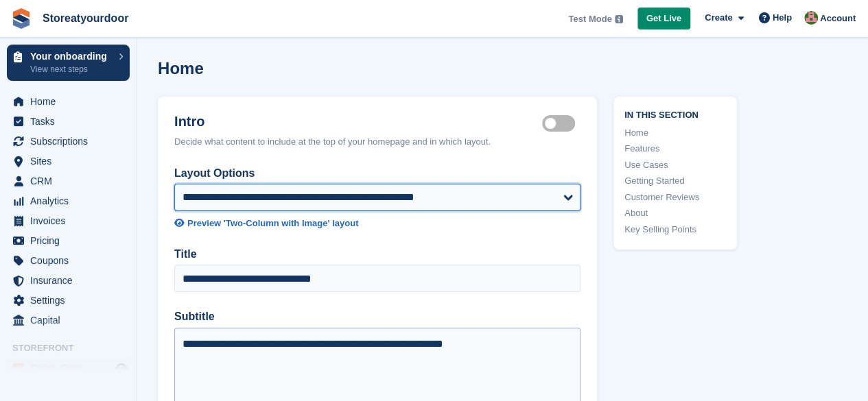  What do you see at coordinates (72, 181) in the screenshot?
I see `span: CRM` at bounding box center [72, 181].